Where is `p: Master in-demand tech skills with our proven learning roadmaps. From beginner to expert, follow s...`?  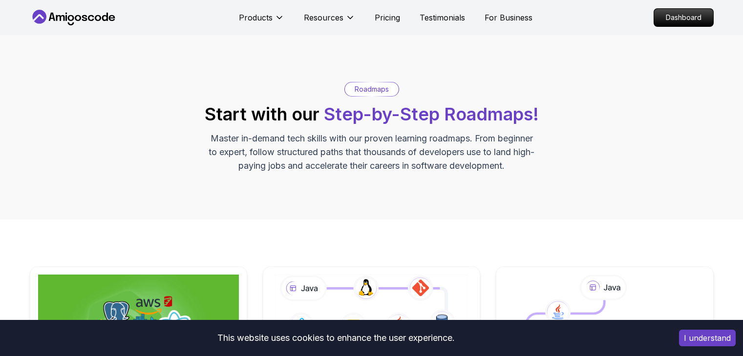 p: Master in-demand tech skills with our proven learning roadmaps. From beginner to expert, follow s... is located at coordinates (372, 152).